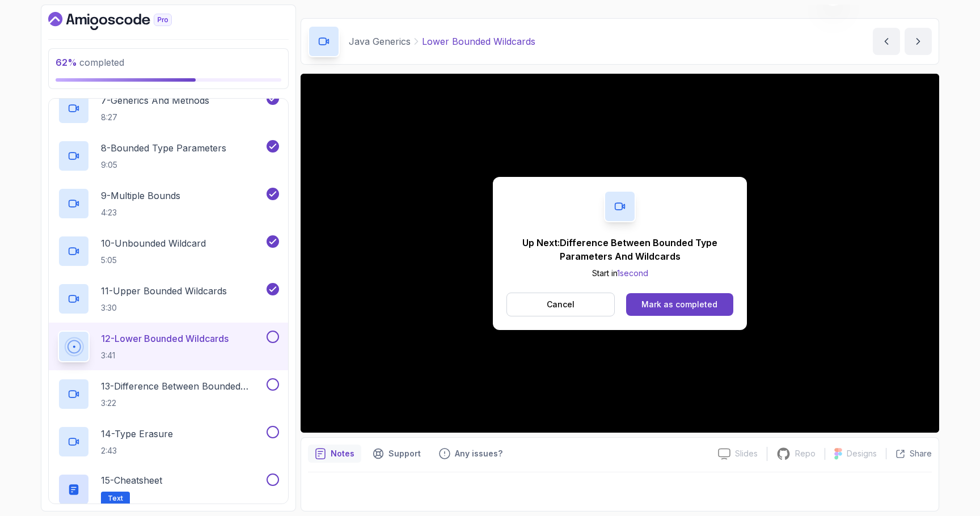 The image size is (980, 516). I want to click on p: Slides, so click(746, 454).